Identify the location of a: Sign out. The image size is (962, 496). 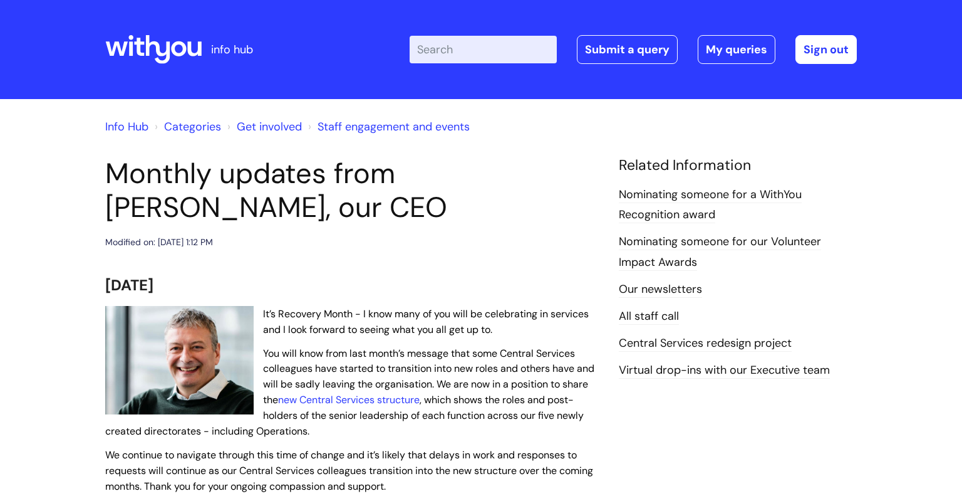
(827, 50).